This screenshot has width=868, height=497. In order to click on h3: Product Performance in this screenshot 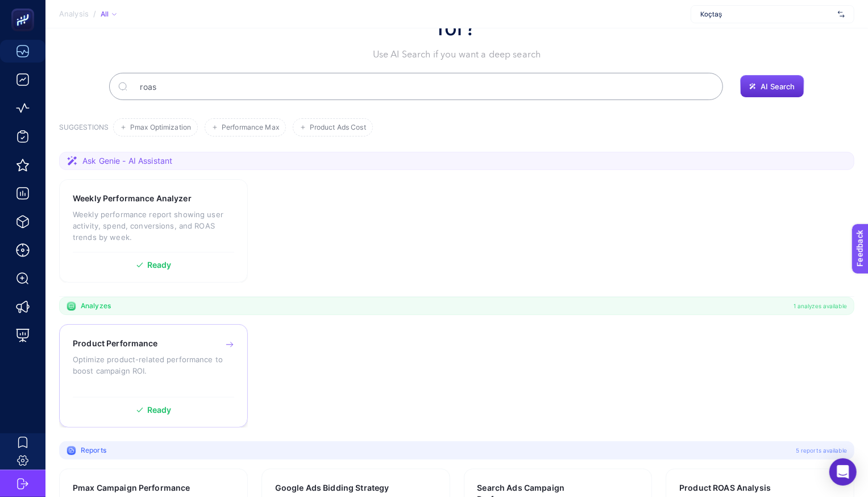, I will do `click(116, 344)`.